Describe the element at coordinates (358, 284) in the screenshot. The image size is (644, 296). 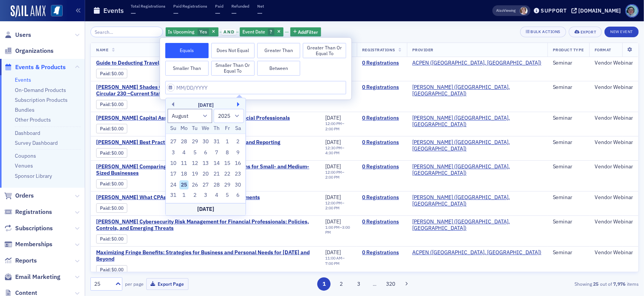
I see `button: 3` at that location.